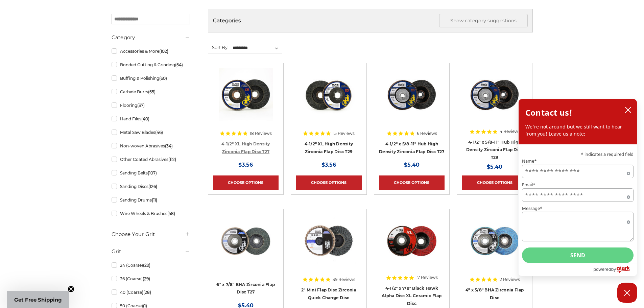 This screenshot has height=308, width=644. What do you see at coordinates (151, 159) in the screenshot?
I see `a: Other Coated Abrasives` at bounding box center [151, 159].